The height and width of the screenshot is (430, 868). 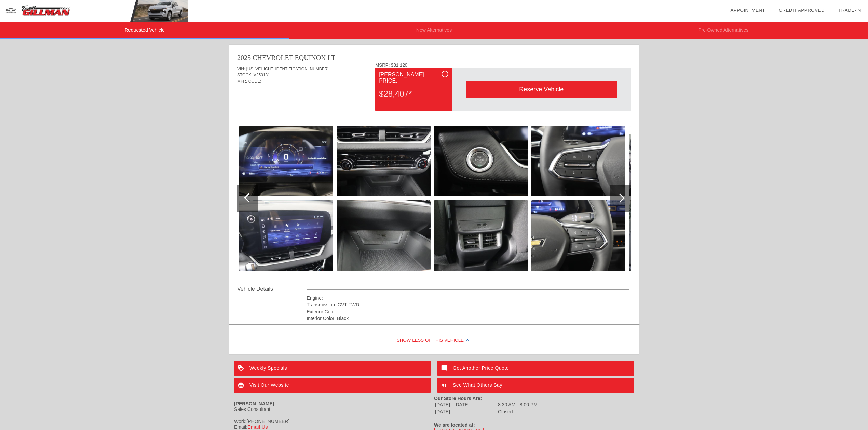 I want to click on div: Weekly Specials, so click(x=333, y=369).